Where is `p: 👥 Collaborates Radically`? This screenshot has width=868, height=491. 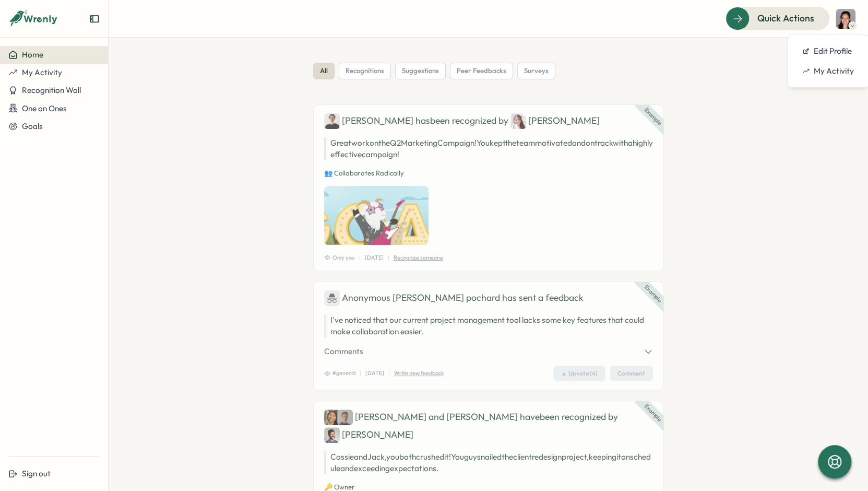
p: 👥 Collaborates Radically is located at coordinates (488, 174).